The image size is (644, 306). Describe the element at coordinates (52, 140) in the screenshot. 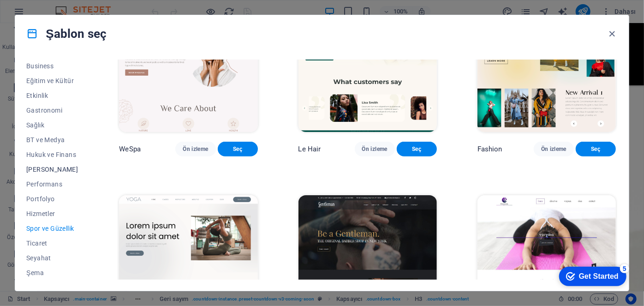

I see `button: BT ve Medya` at that location.